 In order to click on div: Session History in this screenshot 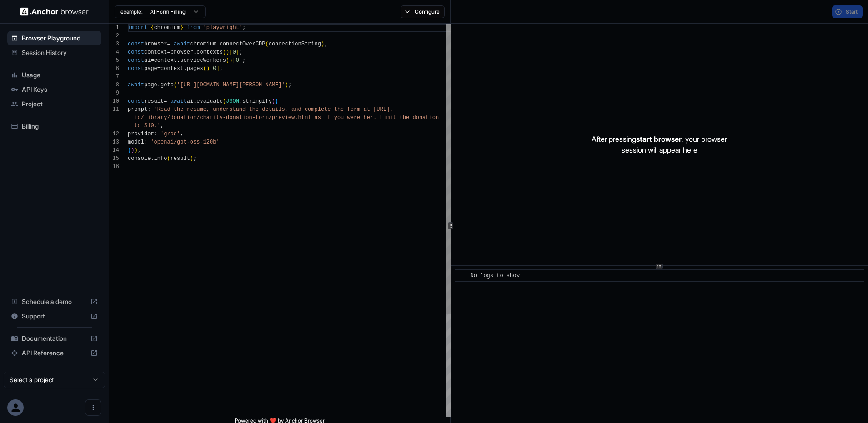, I will do `click(54, 53)`.